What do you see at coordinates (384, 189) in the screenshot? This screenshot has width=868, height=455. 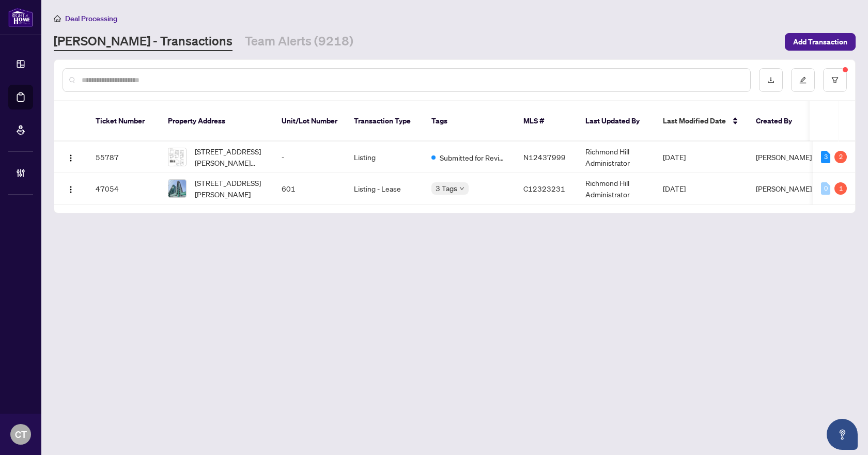 I see `td: Listing - Lease` at bounding box center [384, 189].